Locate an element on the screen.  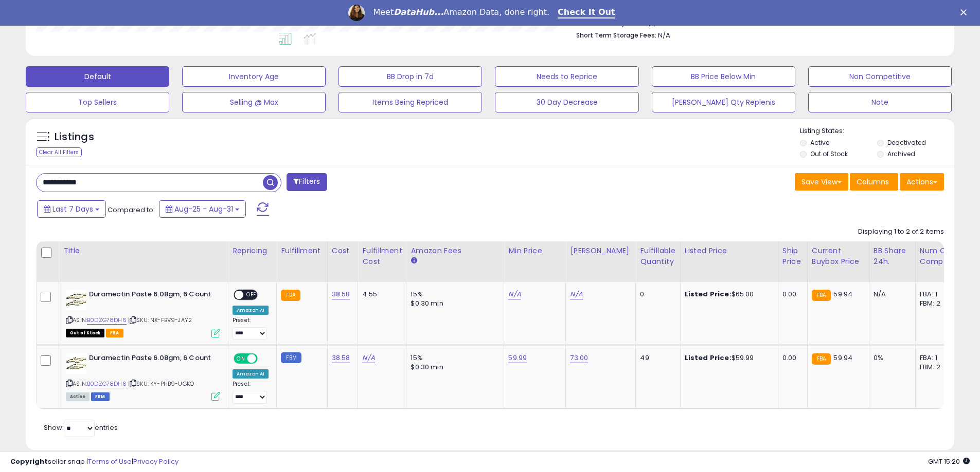
div: Ship Price is located at coordinates (793, 256).